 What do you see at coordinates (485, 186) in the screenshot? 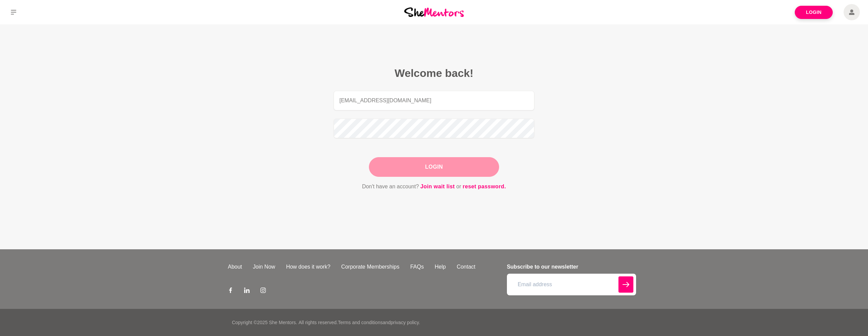
I see `a: reset password.` at bounding box center [485, 186].